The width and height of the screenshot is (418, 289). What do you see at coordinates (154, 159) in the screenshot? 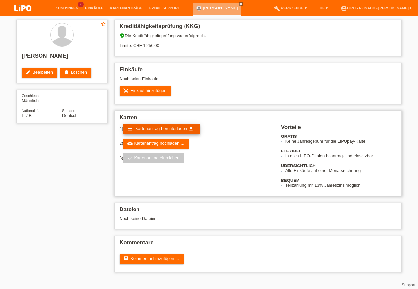
I see `a: checkKartenantrag einreichen` at bounding box center [154, 159].